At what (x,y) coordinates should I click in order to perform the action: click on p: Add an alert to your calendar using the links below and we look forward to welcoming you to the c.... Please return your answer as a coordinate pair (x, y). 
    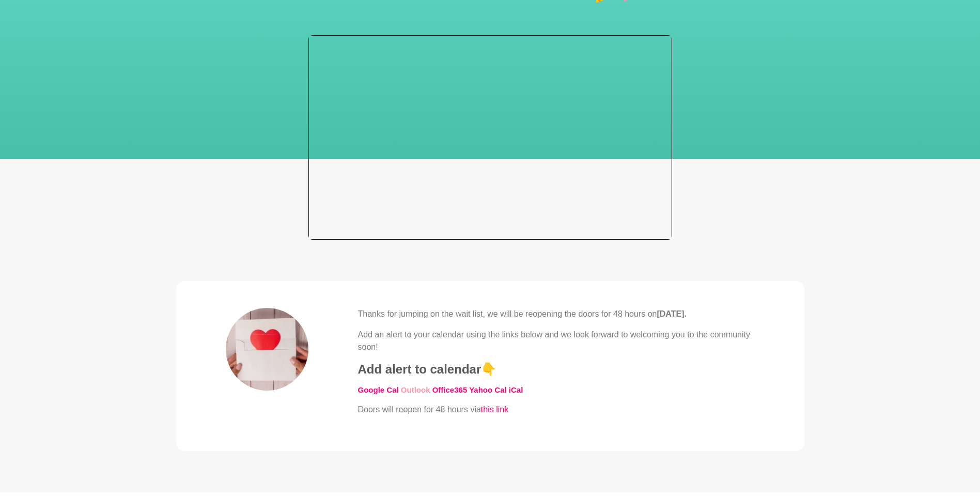
    Looking at the image, I should click on (556, 341).